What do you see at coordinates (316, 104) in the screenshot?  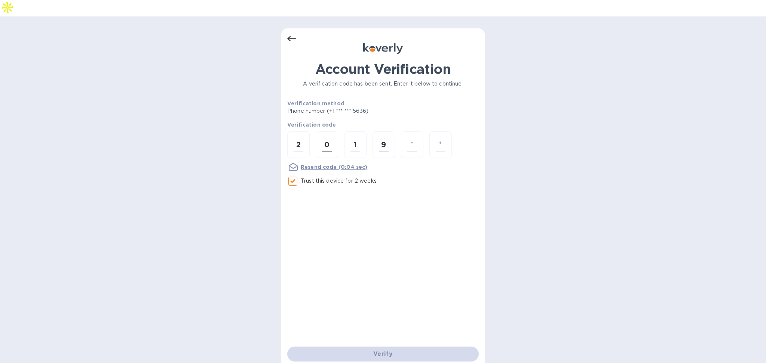 I see `b: Verification method` at bounding box center [316, 104].